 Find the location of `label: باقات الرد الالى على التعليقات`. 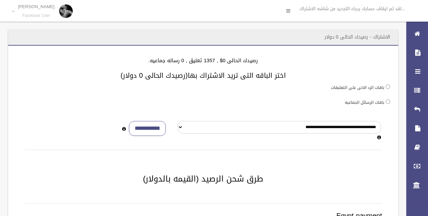

label: باقات الرد الالى على التعليقات is located at coordinates (358, 88).